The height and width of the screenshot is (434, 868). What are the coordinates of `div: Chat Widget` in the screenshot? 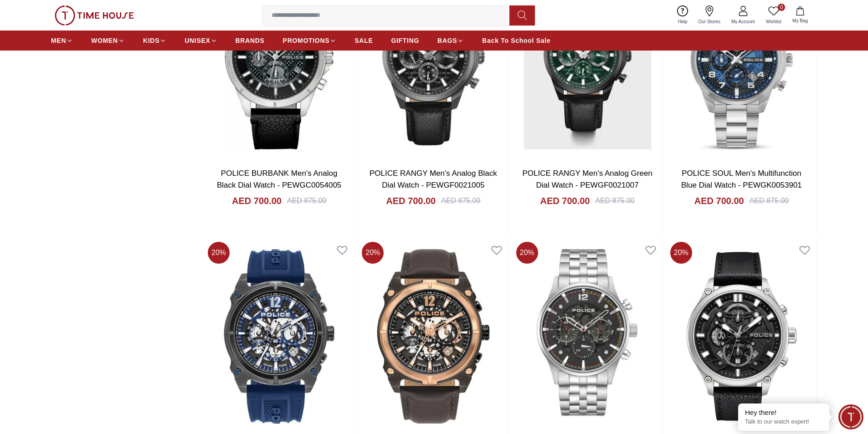 It's located at (850, 416).